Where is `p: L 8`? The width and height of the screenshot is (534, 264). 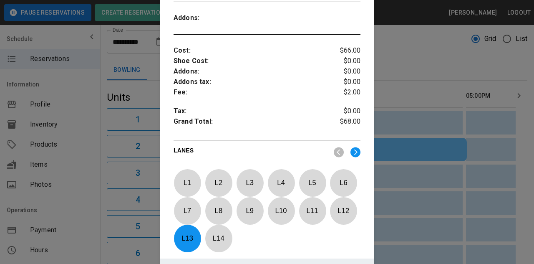 p: L 8 is located at coordinates (219, 210).